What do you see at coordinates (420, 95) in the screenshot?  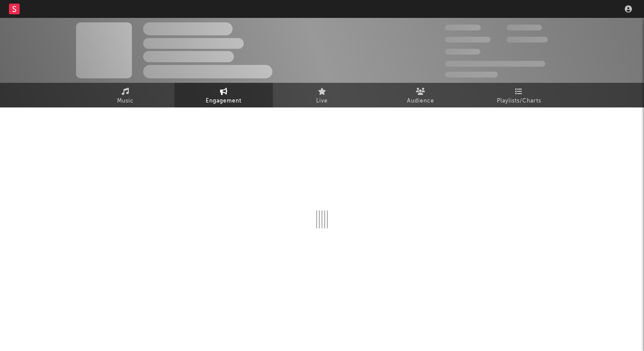 I see `a: Audience` at bounding box center [420, 95].